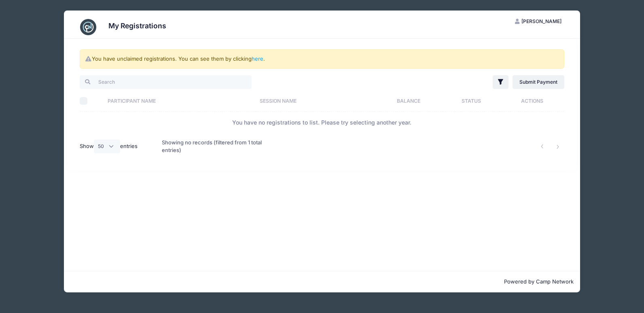 The width and height of the screenshot is (644, 313). Describe the element at coordinates (322, 282) in the screenshot. I see `p: Powered by Camp Network` at that location.